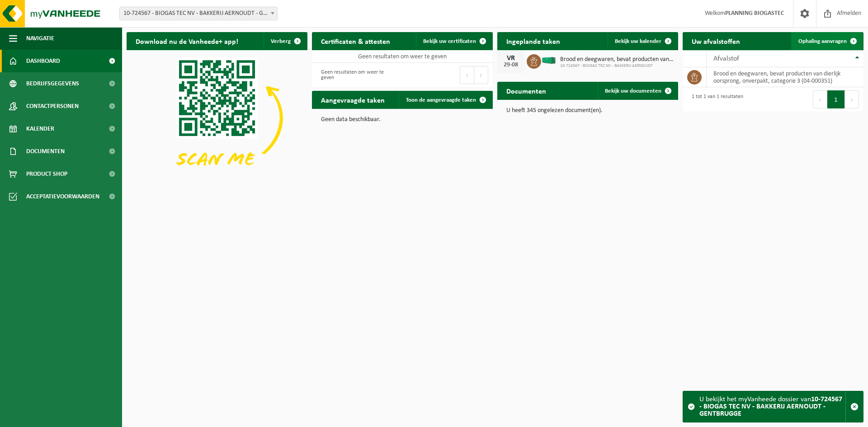 This screenshot has height=427, width=868. What do you see at coordinates (40, 129) in the screenshot?
I see `span: Kalender` at bounding box center [40, 129].